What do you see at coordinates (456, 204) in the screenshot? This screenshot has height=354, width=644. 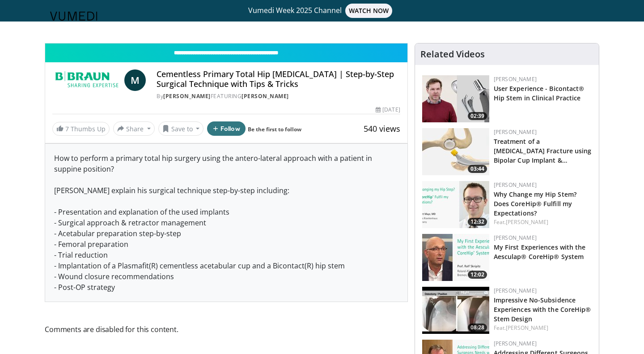 I see `a: 12:32` at bounding box center [456, 204].